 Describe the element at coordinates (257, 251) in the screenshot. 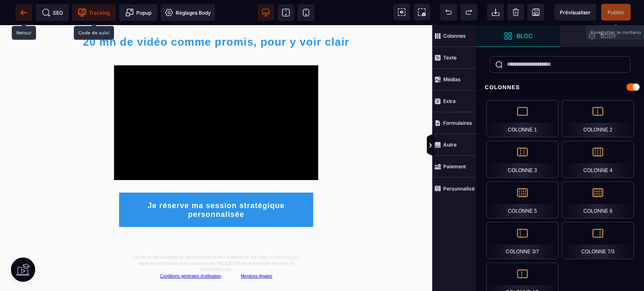

I see `a: Mentions légales` at that location.